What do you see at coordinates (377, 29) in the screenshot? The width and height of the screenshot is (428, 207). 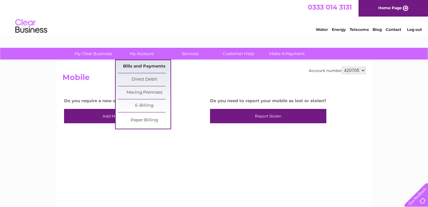 I see `a: Blog` at bounding box center [377, 29].